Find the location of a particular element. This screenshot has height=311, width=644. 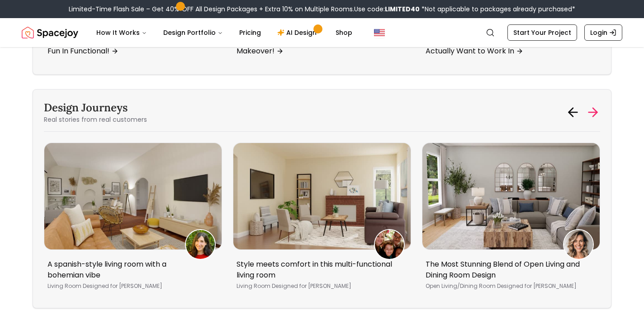

a: Spacejoy is located at coordinates (50, 32).